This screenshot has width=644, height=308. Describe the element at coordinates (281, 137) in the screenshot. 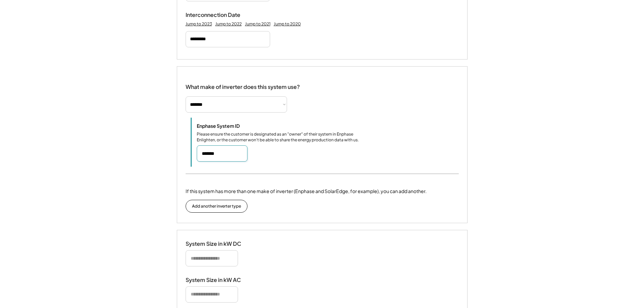

I see `div: Please ensure the customer is designated as an "owner" of their system in Enphase Enlighten, or t...` at that location.